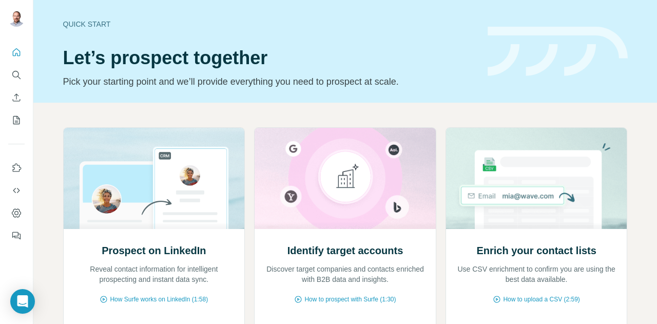 This screenshot has height=324, width=657. I want to click on button: Use Surfe API, so click(16, 191).